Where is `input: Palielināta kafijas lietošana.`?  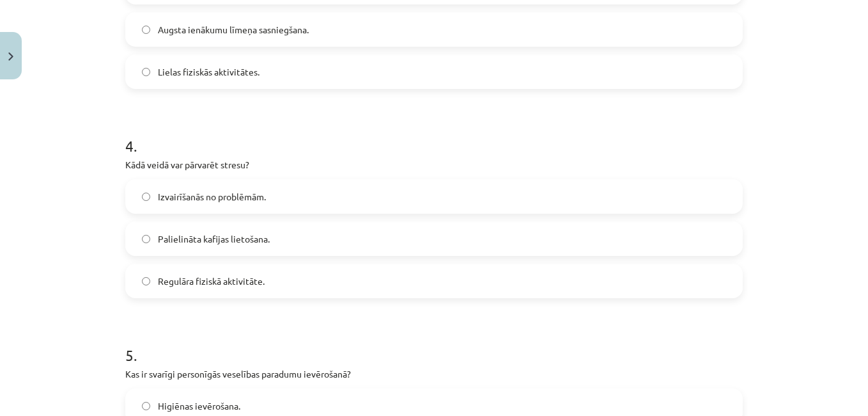
input: Palielināta kafijas lietošana. is located at coordinates (146, 239).